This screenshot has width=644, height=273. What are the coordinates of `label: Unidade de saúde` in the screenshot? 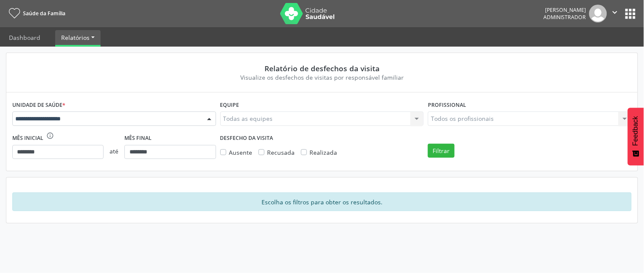 It's located at (39, 105).